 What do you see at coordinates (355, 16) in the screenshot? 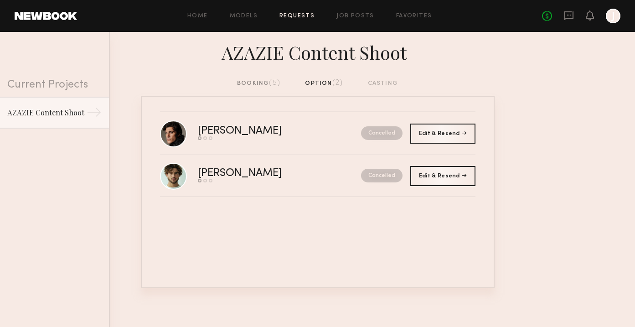
I see `a: Job Posts` at bounding box center [355, 16].